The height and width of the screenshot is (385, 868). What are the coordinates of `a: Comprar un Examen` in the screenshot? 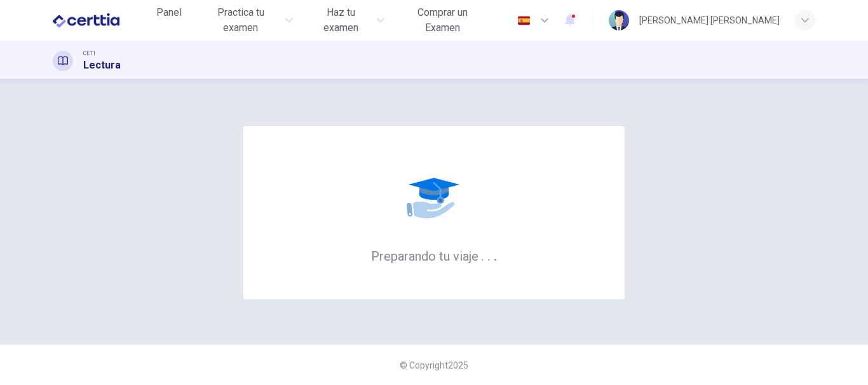 It's located at (442, 20).